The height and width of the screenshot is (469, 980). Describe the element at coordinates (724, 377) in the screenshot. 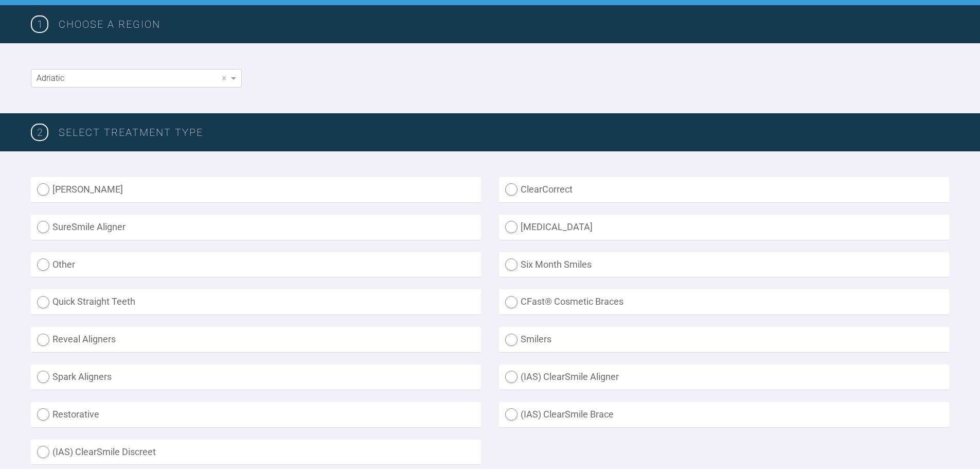

I see `label: (IAS) ClearSmile Aligner` at that location.